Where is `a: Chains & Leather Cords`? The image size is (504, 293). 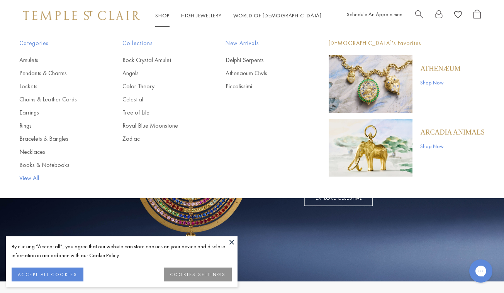 a: Chains & Leather Cords is located at coordinates (55, 100).